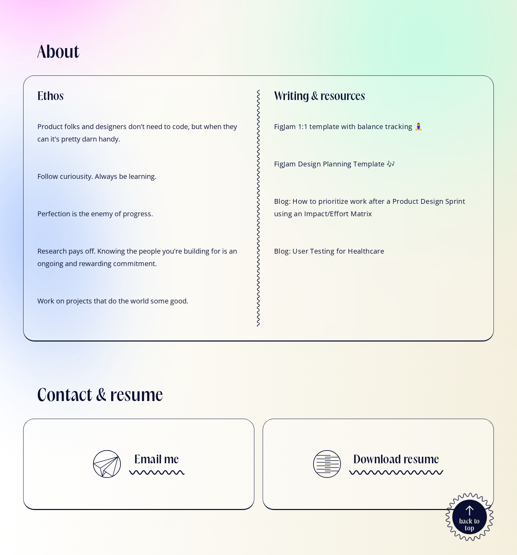 The width and height of the screenshot is (517, 555). Describe the element at coordinates (377, 251) in the screenshot. I see `h4: Blog: User Testing for Healthcare` at that location.